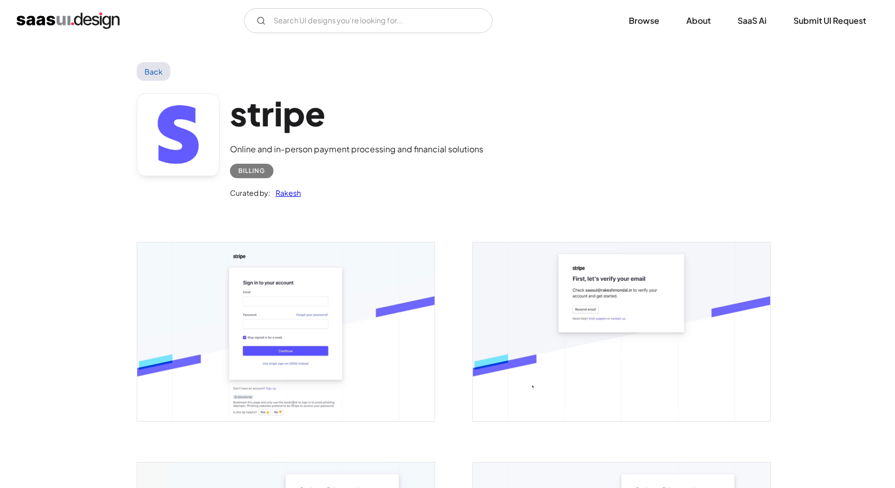 This screenshot has height=488, width=895. Describe the element at coordinates (368, 21) in the screenshot. I see `input: Search UI designs you're looking for...` at that location.